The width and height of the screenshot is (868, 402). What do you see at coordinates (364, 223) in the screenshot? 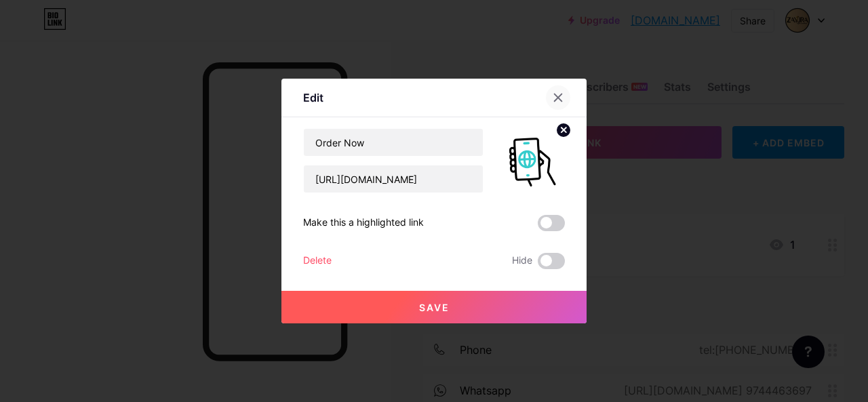
I see `div: Make this a highlighted link` at bounding box center [364, 223].